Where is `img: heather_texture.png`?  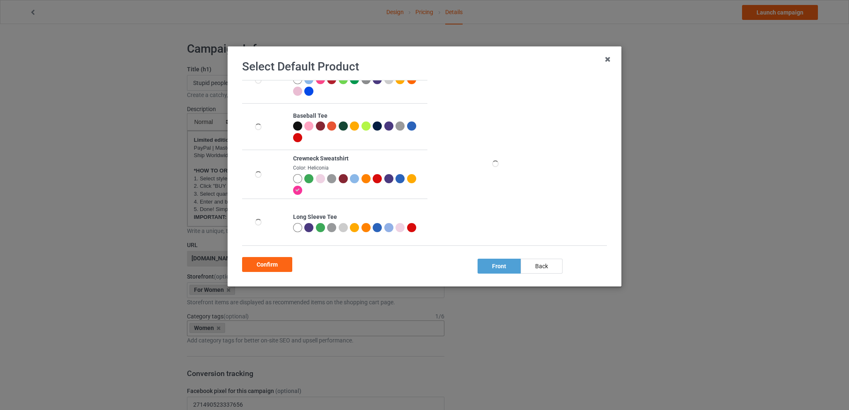 img: heather_texture.png is located at coordinates (400, 126).